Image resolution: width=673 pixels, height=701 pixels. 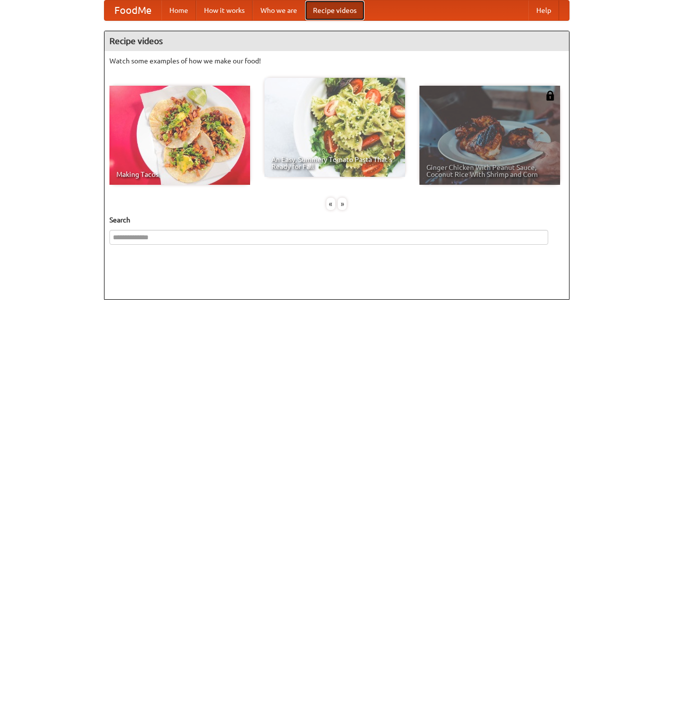 What do you see at coordinates (335, 163) in the screenshot?
I see `span: An Easy, Summery Tomato Pasta That's Ready for Fall` at bounding box center [335, 163].